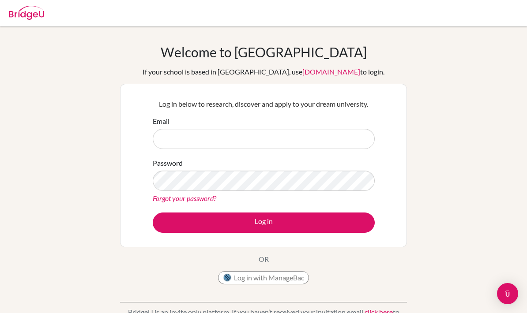 The width and height of the screenshot is (527, 313). What do you see at coordinates (161, 121) in the screenshot?
I see `label: Email` at bounding box center [161, 121].